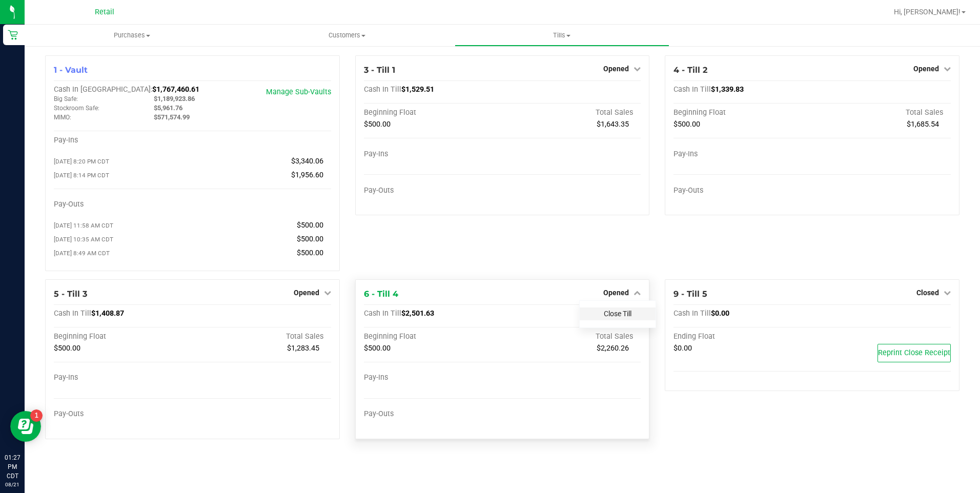 This screenshot has width=980, height=493. Describe the element at coordinates (417, 313) in the screenshot. I see `span: $2,501.63` at that location.